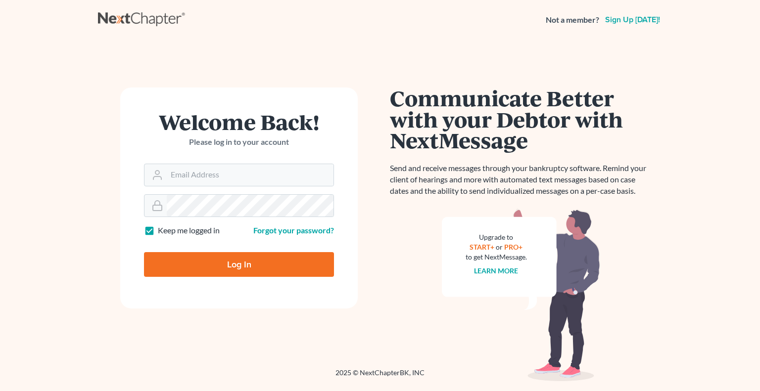 The width and height of the screenshot is (760, 391). What do you see at coordinates (521, 180) in the screenshot?
I see `p: Send and receive messages through your bankruptcy software. Remind your client of hearings and mo...` at bounding box center [521, 180].